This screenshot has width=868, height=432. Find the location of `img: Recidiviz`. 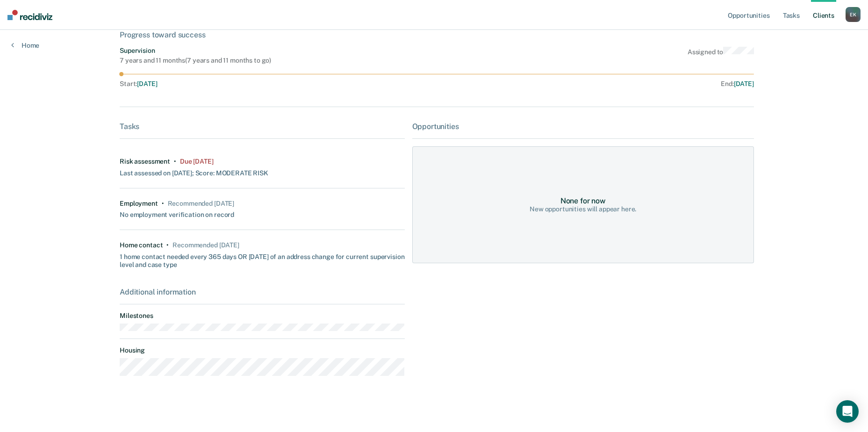

img: Recidiviz is located at coordinates (30, 15).